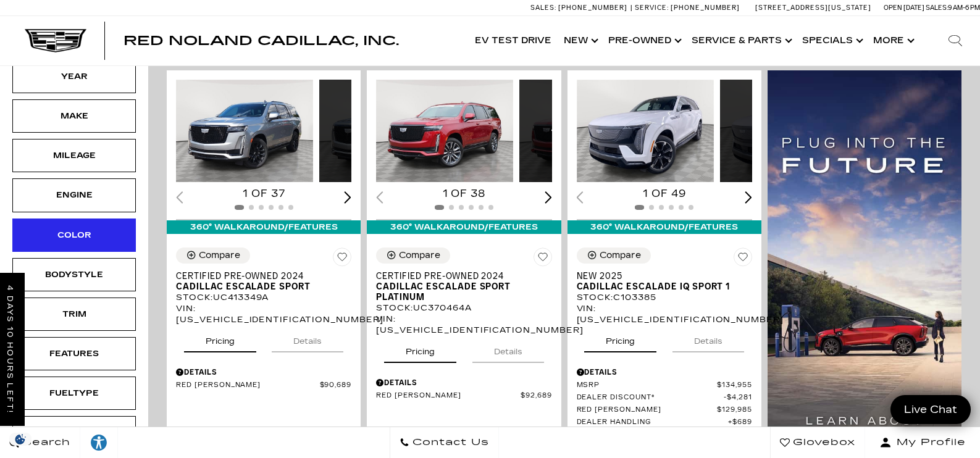 The height and width of the screenshot is (458, 980). What do you see at coordinates (74, 155) in the screenshot?
I see `div: Mileage` at bounding box center [74, 155].